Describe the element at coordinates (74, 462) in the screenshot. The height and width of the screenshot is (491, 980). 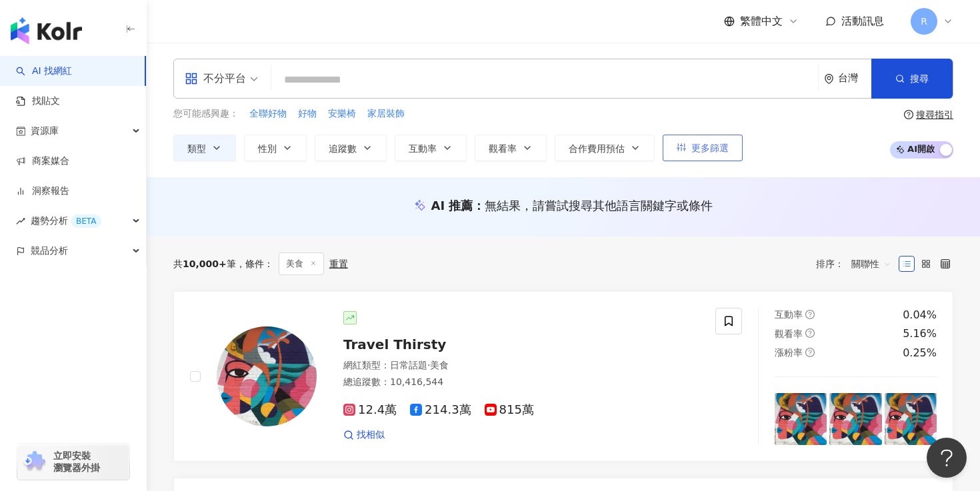
I see `a: chrome extension立即安裝 瀏覽器外掛` at that location.